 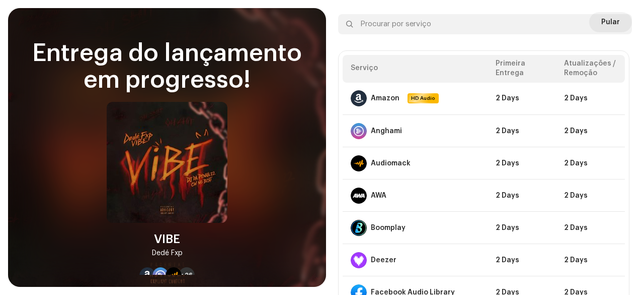 What do you see at coordinates (167, 67) in the screenshot?
I see `div: Entrega do lançamento em progresso!` at bounding box center [167, 67].